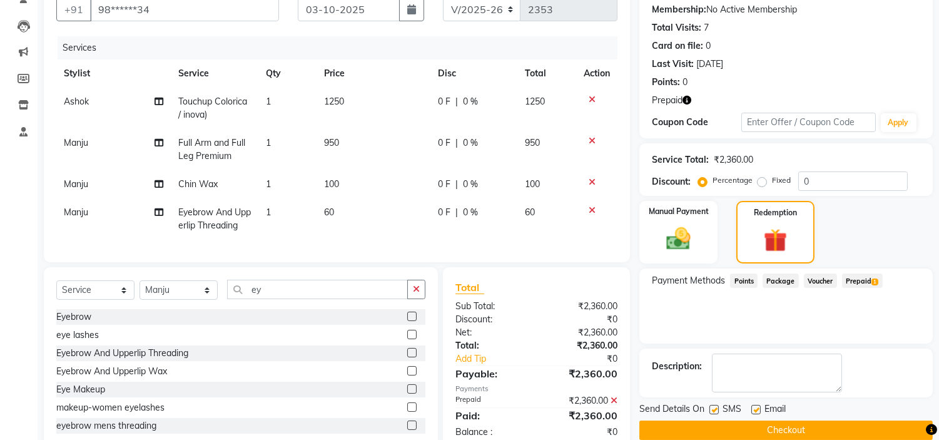  I want to click on div: Card on file:, so click(677, 46).